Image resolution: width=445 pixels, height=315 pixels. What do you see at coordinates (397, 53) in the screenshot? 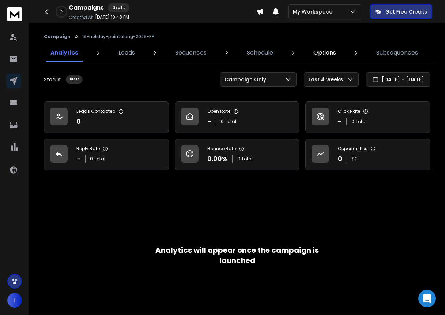
I see `a: Subsequences` at bounding box center [397, 53].